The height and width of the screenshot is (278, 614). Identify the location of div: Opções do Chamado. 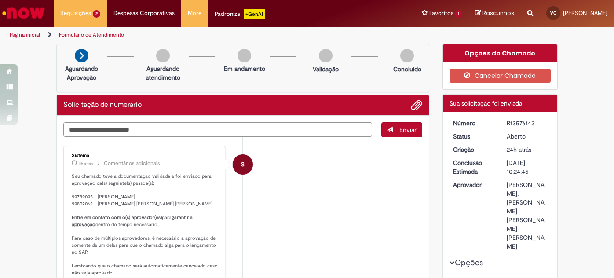
(500, 53).